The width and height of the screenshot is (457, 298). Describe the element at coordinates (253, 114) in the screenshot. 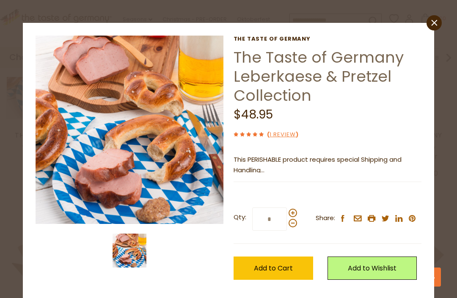

I see `span: $48.95` at that location.